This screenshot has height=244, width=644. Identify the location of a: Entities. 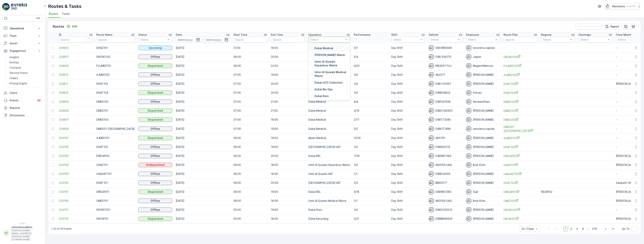
(25, 62).